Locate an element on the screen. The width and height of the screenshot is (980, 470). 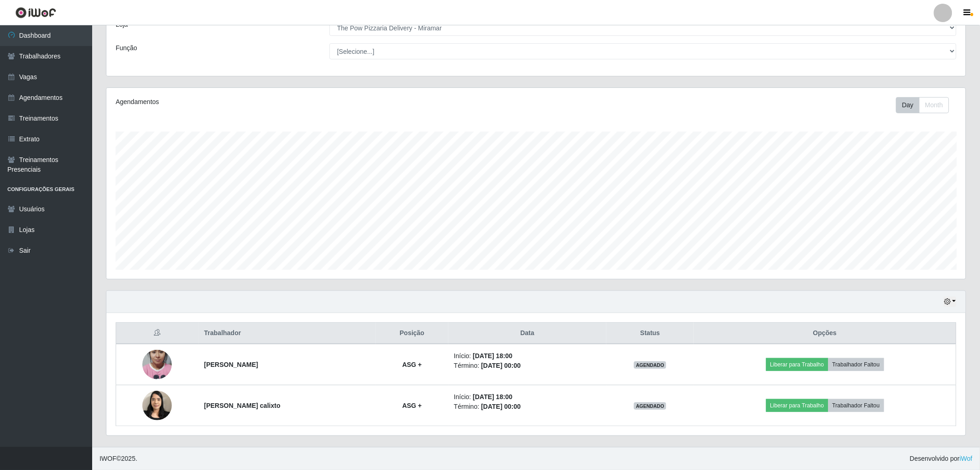
a: iWof is located at coordinates (966, 459).